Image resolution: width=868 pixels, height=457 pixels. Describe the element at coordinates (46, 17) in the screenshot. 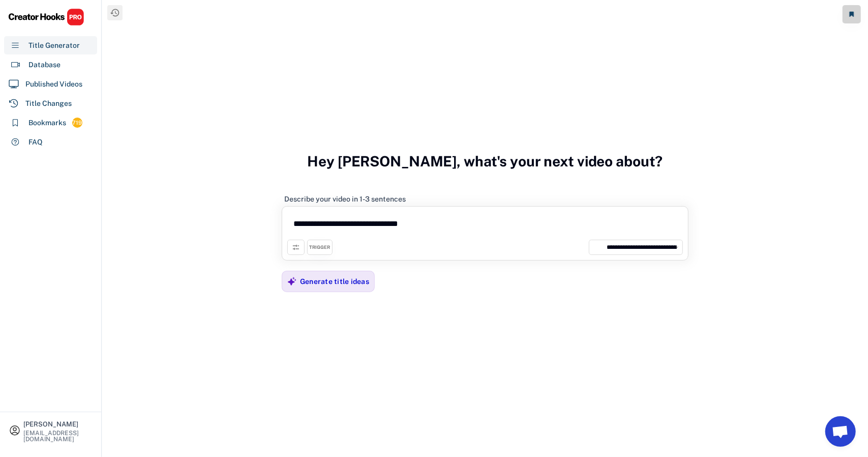

I see `img: CHPRO%20Logo.svg` at that location.